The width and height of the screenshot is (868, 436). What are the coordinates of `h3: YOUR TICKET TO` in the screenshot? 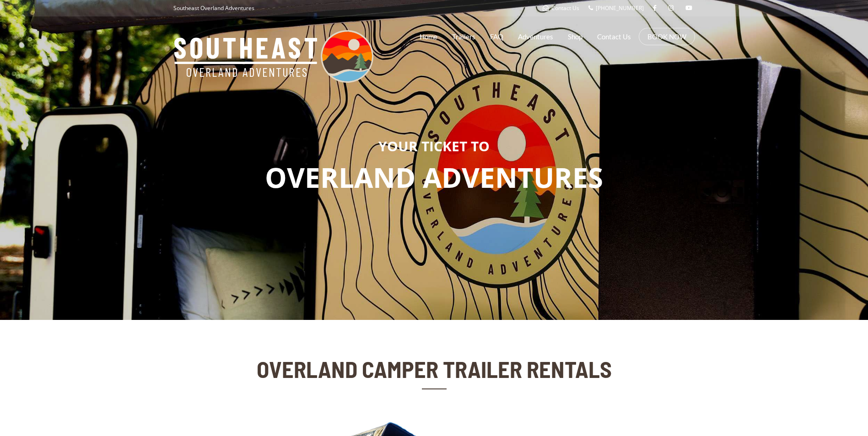 It's located at (434, 146).